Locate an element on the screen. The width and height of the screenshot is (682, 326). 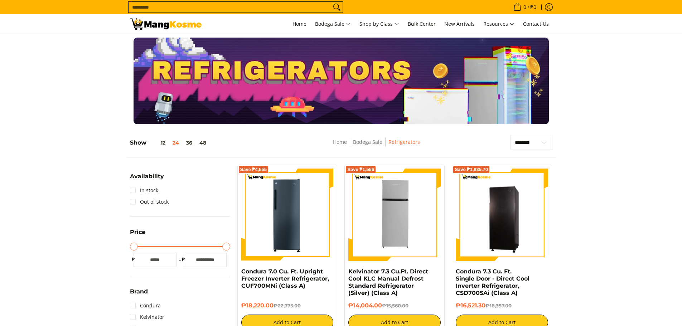
button: 48 is located at coordinates (203, 143).